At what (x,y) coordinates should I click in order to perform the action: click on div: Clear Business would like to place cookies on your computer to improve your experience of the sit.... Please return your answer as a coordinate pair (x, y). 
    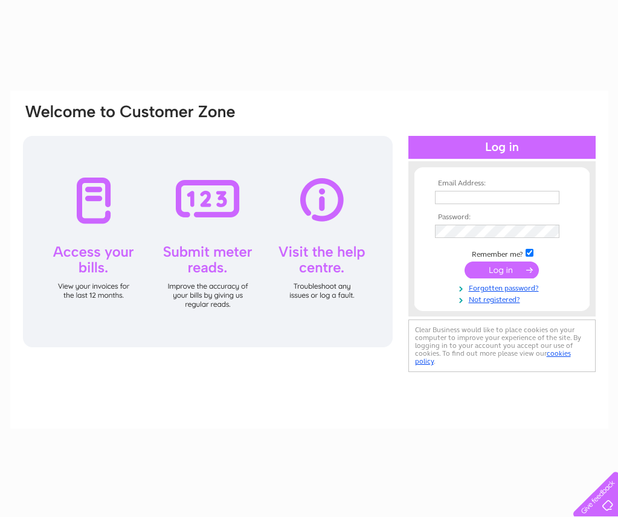
    Looking at the image, I should click on (502, 346).